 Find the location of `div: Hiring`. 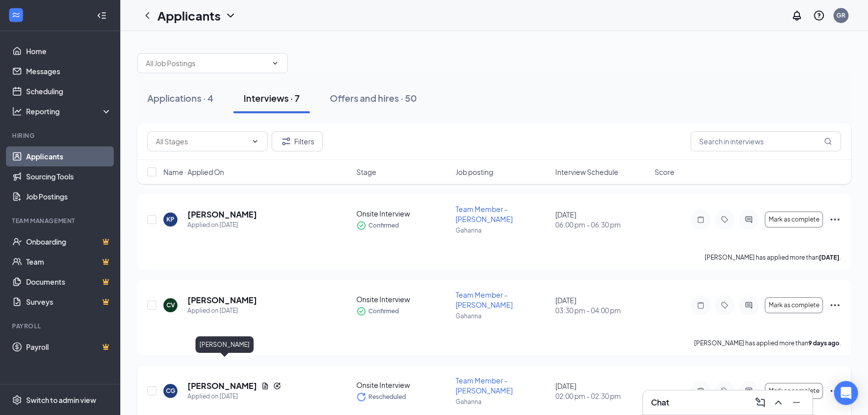

div: Hiring is located at coordinates (61, 135).